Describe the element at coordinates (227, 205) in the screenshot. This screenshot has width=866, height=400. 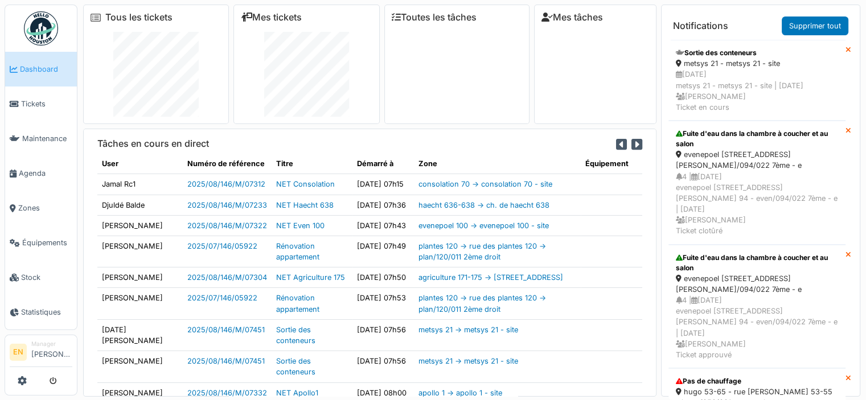
I see `a: 2025/08/146/M/07233` at that location.